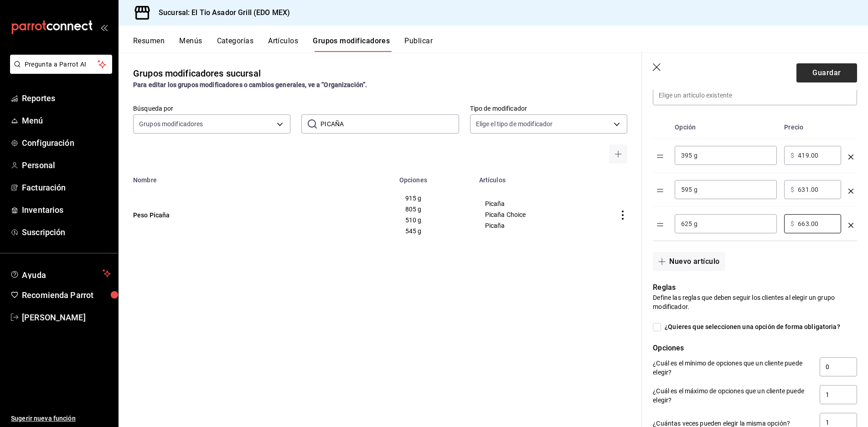 This screenshot has width=868, height=427. I want to click on span: Sugerir nueva función, so click(60, 418).